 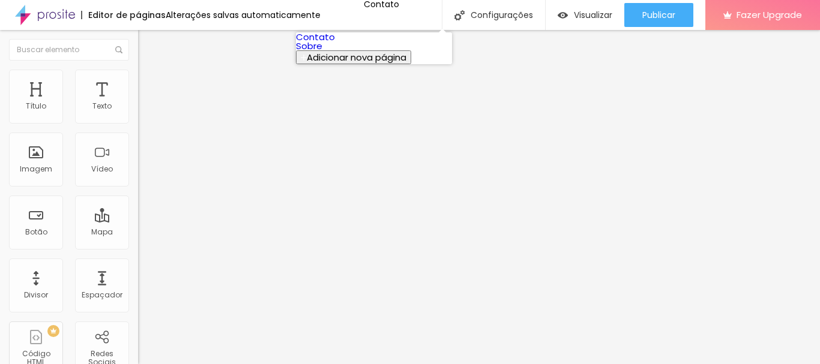 What do you see at coordinates (123, 15) in the screenshot?
I see `div: Editor de páginas` at bounding box center [123, 15].